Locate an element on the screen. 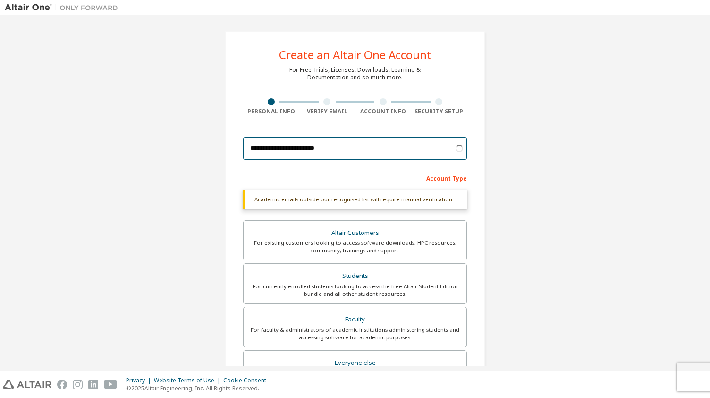  div: Security Setup is located at coordinates (439, 111).